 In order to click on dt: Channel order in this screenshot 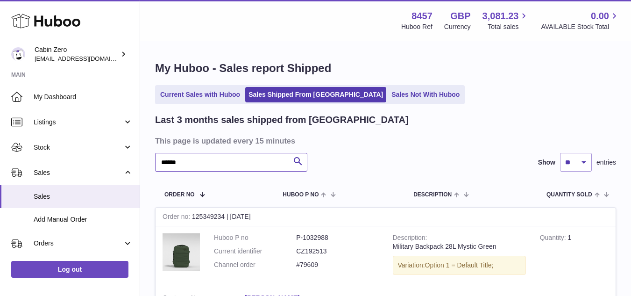, I will do `click(255, 264)`.